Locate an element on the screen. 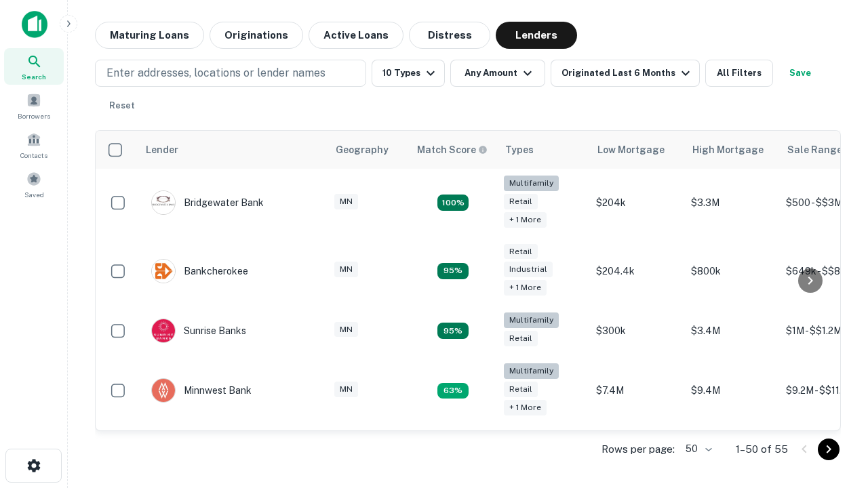  div: Lender is located at coordinates (162, 150).